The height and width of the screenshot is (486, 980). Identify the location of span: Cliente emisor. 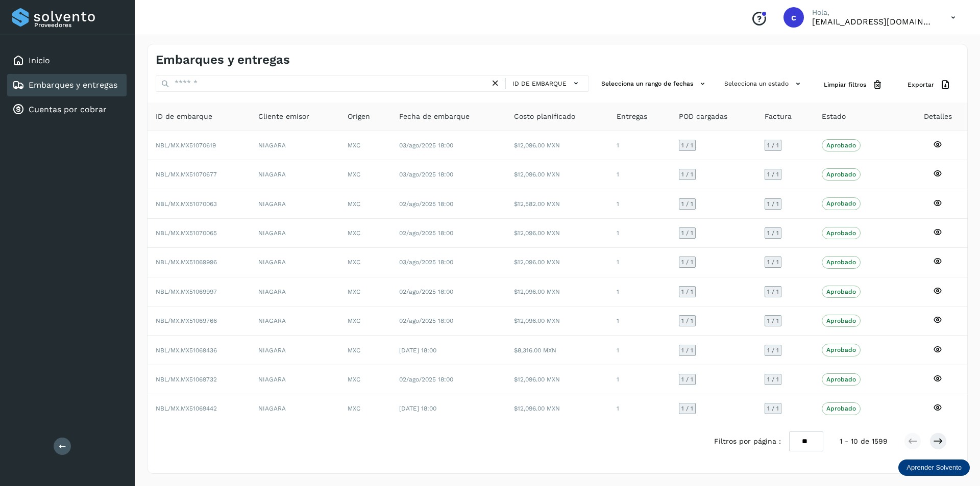
(284, 116).